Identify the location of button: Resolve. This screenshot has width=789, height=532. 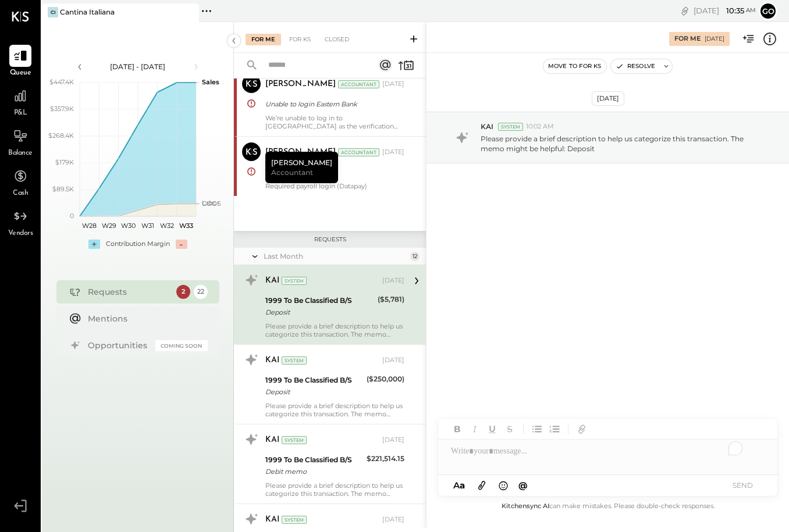
(636, 66).